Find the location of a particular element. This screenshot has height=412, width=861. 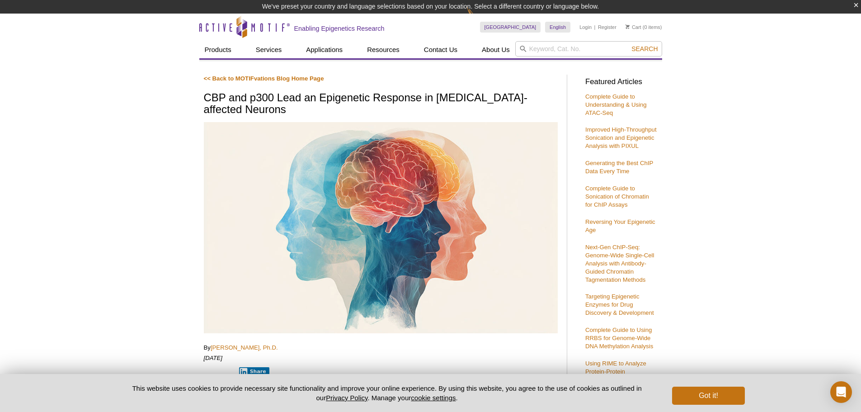

a: Resources is located at coordinates (383, 50).